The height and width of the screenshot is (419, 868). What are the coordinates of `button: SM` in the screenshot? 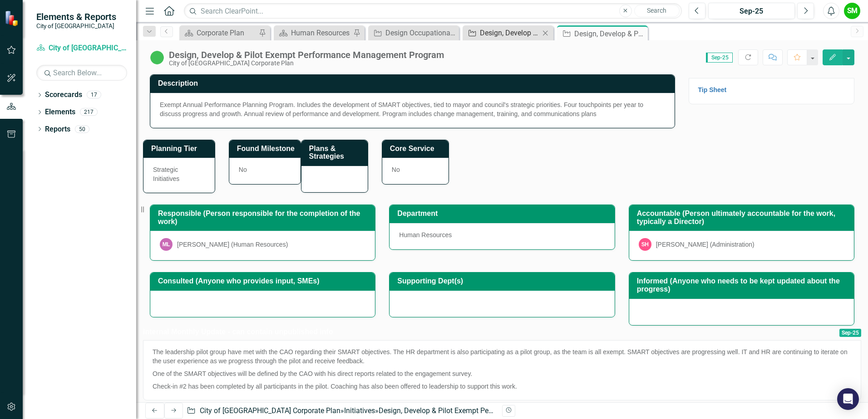 It's located at (853, 10).